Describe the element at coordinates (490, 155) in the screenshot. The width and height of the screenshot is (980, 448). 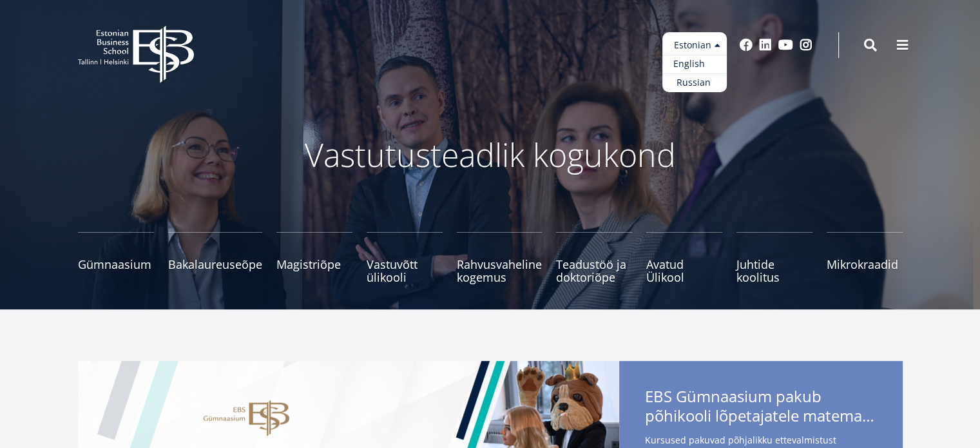
I see `p: Vastutusteadlik kogukond` at that location.